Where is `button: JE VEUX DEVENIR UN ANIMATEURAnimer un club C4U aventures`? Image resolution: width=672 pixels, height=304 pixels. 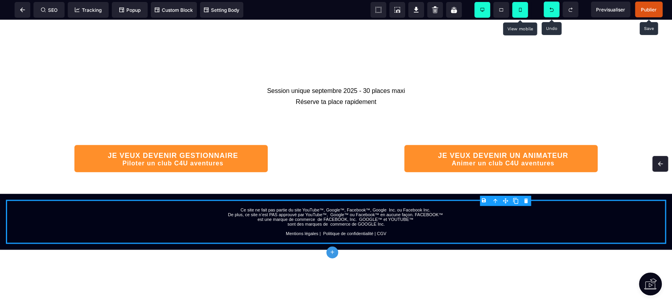
button: JE VEUX DEVENIR UN ANIMATEURAnimer un club C4U aventures is located at coordinates (501, 139).